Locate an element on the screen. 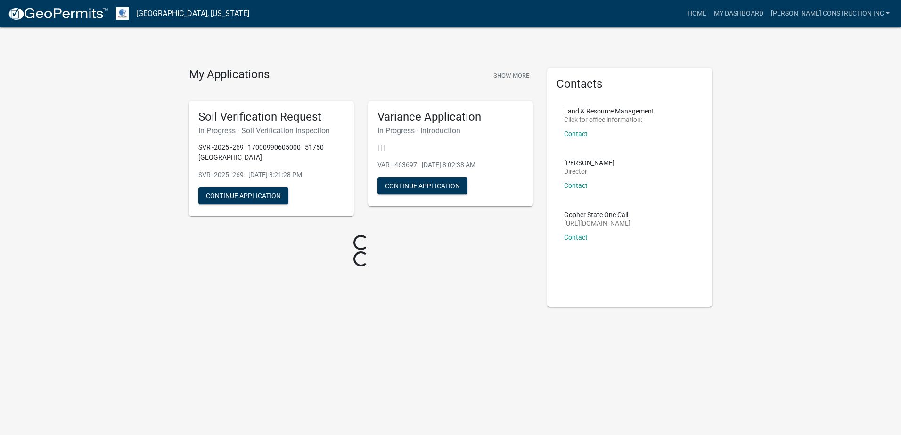  a: My Dashboard is located at coordinates (738, 14).